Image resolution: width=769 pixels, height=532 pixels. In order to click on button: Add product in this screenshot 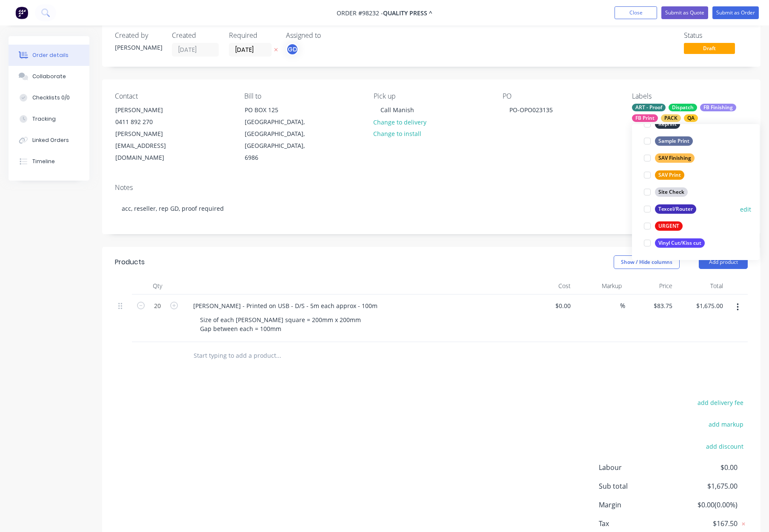, I will do `click(723, 262)`.